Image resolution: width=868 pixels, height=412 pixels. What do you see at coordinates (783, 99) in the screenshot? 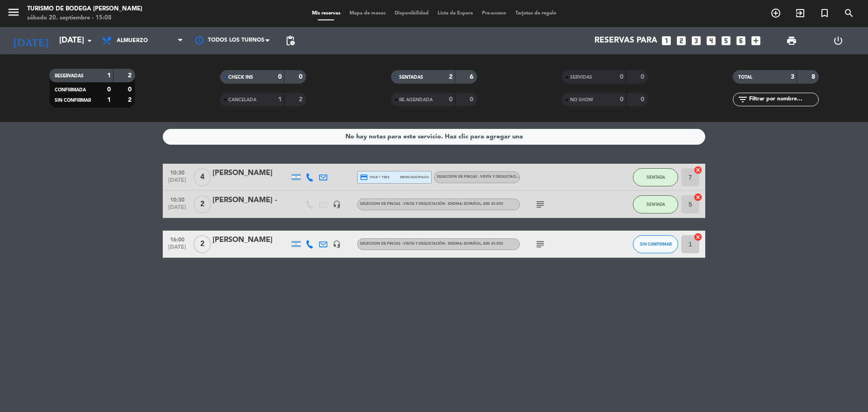
I see `input: Filtrar por nombre...` at bounding box center [783, 99].